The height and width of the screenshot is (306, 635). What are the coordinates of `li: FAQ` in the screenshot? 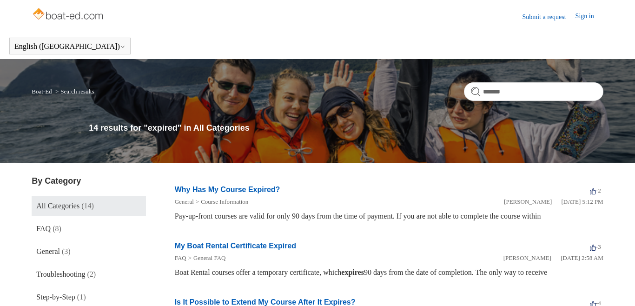 It's located at (180, 258).